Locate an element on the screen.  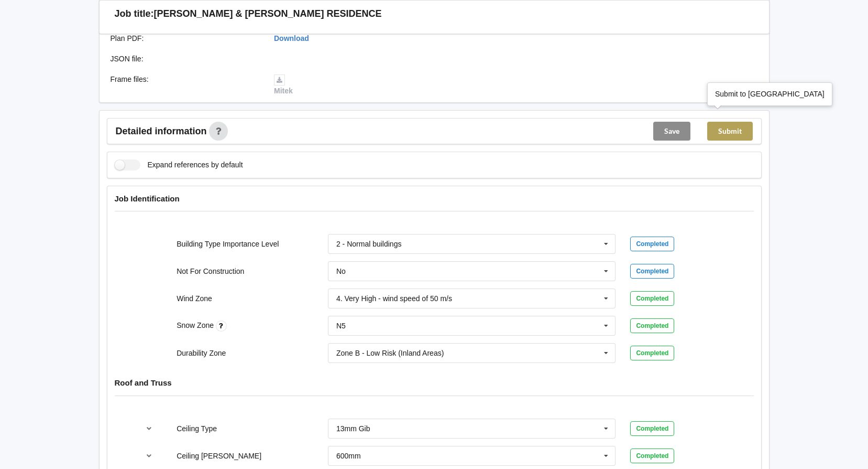
label: Building Type Importance Level is located at coordinates (228, 244).